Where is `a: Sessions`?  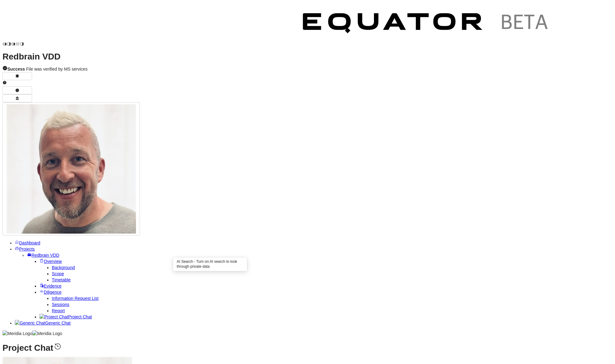 a: Sessions is located at coordinates (60, 304).